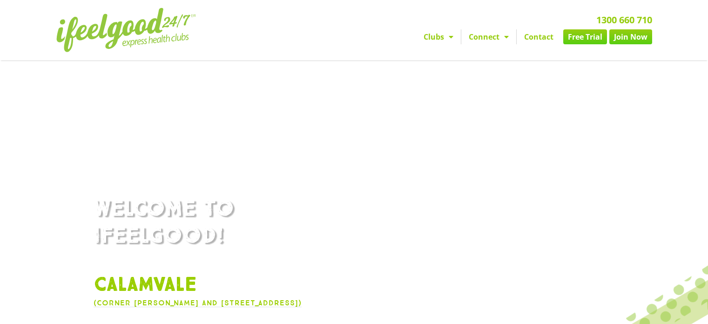 This screenshot has width=708, height=324. What do you see at coordinates (439, 37) in the screenshot?
I see `a: Clubs` at bounding box center [439, 37].